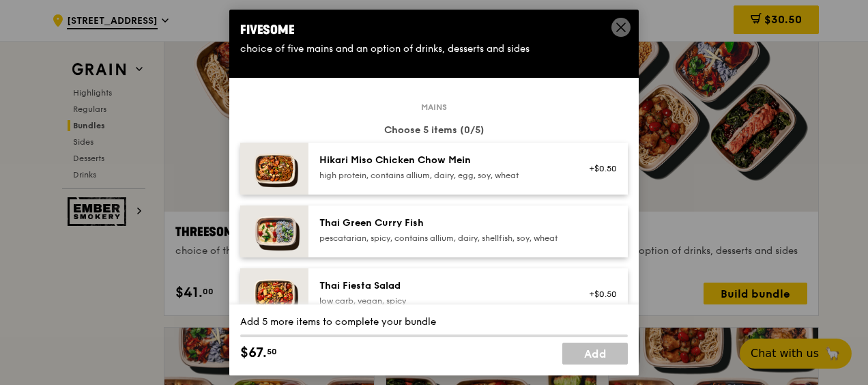  I want to click on div: Add 5 more items to complete your bundle, so click(434, 322).